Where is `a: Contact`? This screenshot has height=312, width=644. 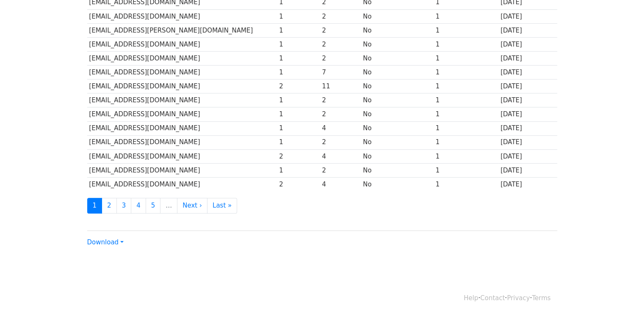 a: Contact is located at coordinates (493, 298).